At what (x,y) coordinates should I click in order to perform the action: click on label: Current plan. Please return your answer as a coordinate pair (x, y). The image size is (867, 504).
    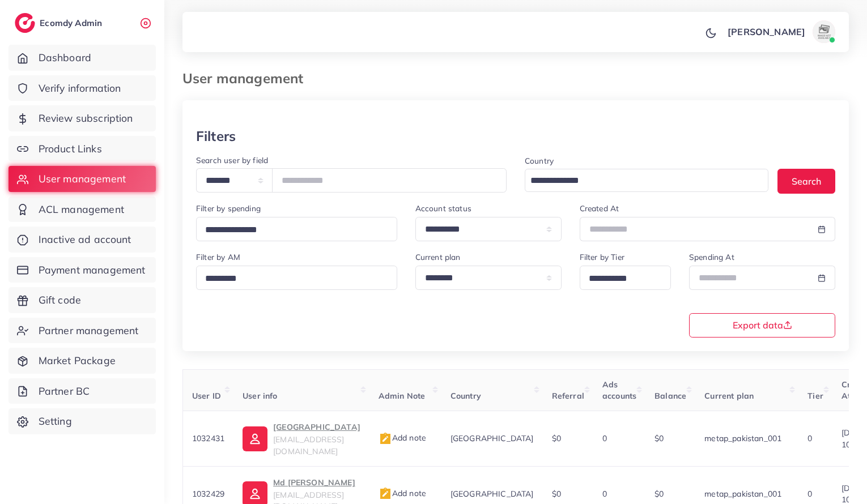
    Looking at the image, I should click on (438, 257).